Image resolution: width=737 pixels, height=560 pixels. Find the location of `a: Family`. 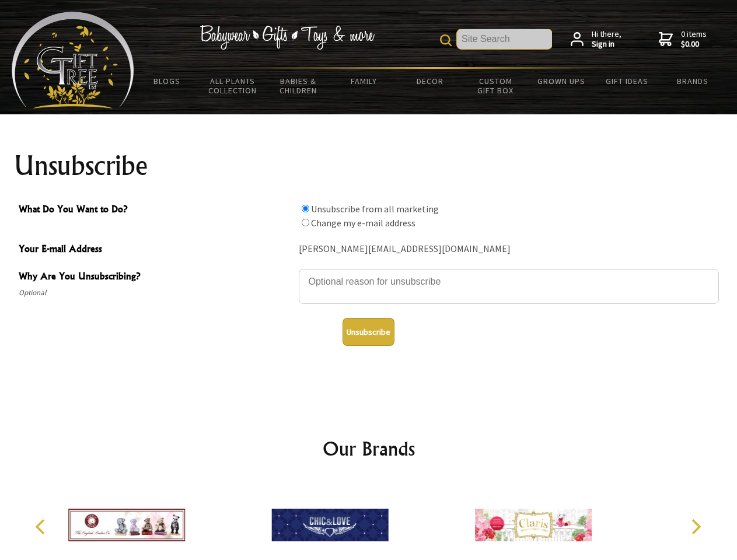

a: Family is located at coordinates (364, 81).